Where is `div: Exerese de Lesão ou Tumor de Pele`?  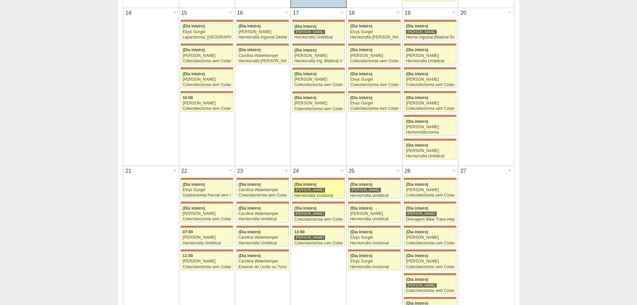 div: Exerese de Lesão ou Tumor de Pele is located at coordinates (262, 266).